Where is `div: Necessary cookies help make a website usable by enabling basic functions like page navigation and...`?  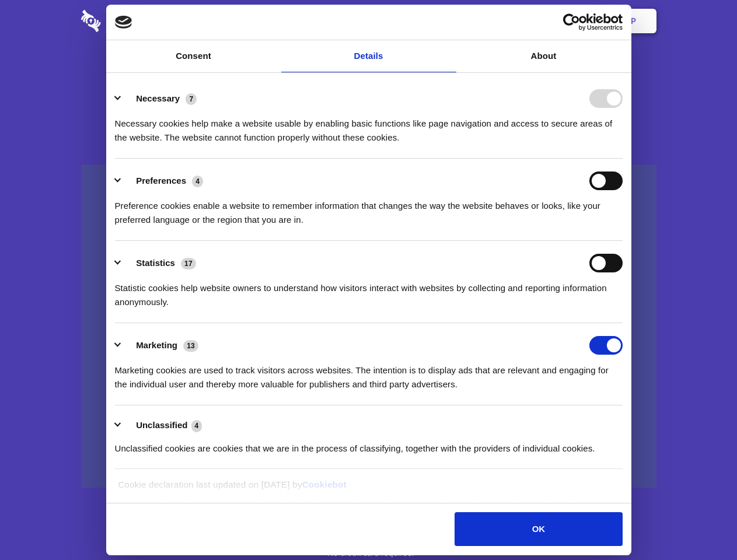
div: Necessary cookies help make a website usable by enabling basic functions like page navigation and... is located at coordinates (368, 126).